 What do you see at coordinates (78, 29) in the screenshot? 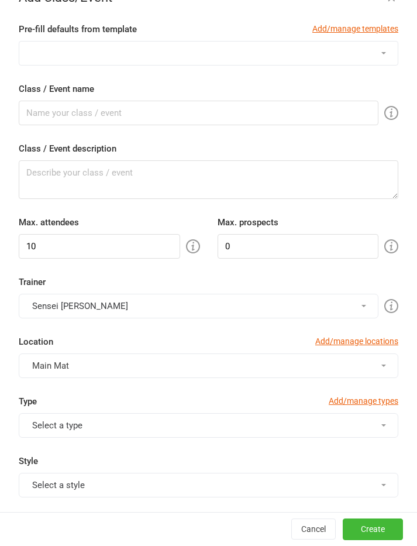
I see `label: Pre-fill defaults from template` at bounding box center [78, 29].